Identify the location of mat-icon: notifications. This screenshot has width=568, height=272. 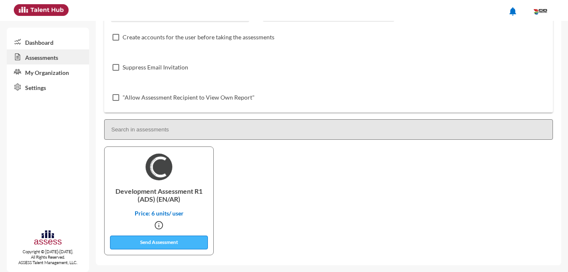
(513, 11).